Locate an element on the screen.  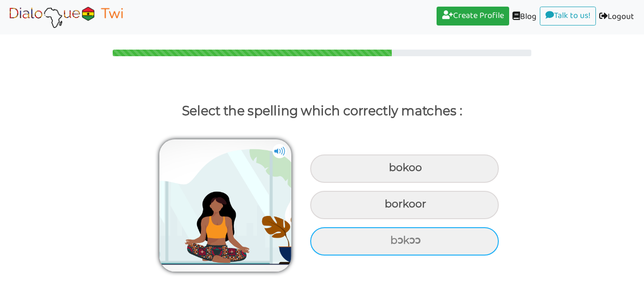
a: Blog is located at coordinates (524, 17).